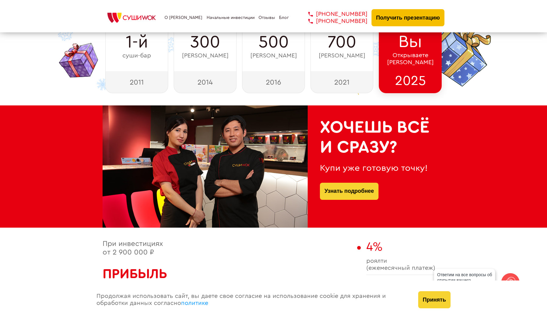  What do you see at coordinates (267, 18) in the screenshot?
I see `a: Отзывы` at bounding box center [267, 18].